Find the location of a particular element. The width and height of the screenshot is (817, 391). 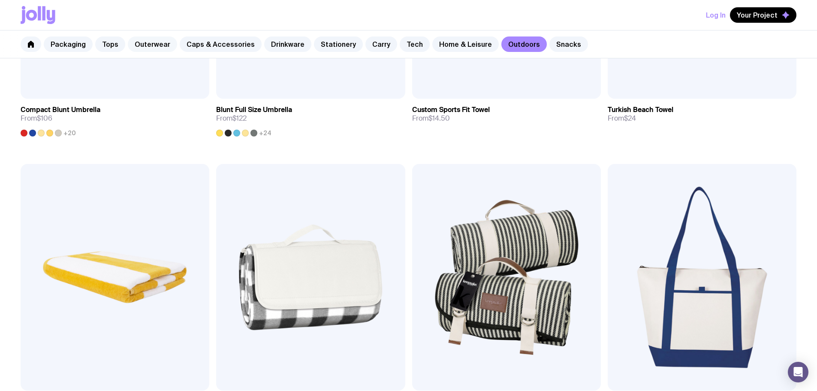

button: Your Project is located at coordinates (763, 15).